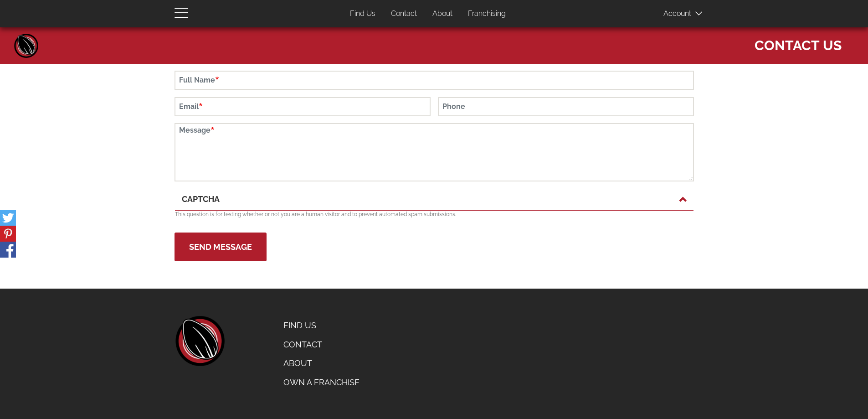 The width and height of the screenshot is (868, 419). What do you see at coordinates (303, 107) in the screenshot?
I see `input: Email` at bounding box center [303, 107].